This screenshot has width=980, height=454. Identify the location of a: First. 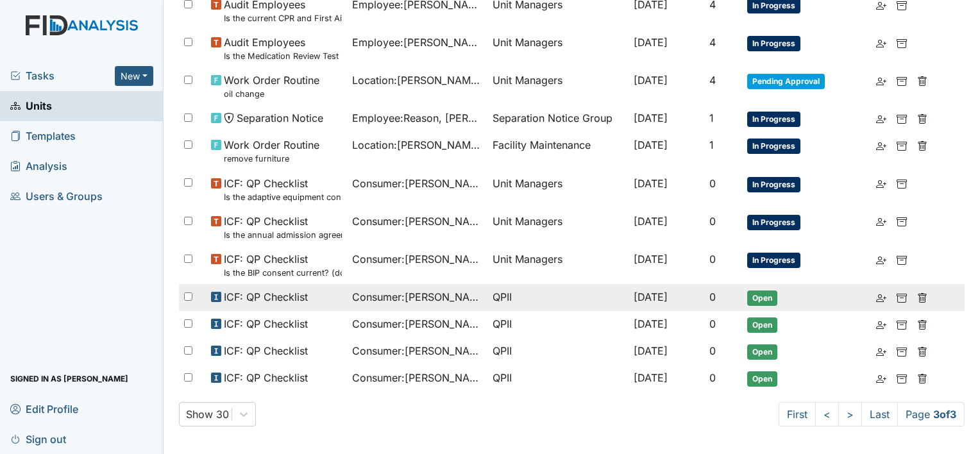
(797, 415).